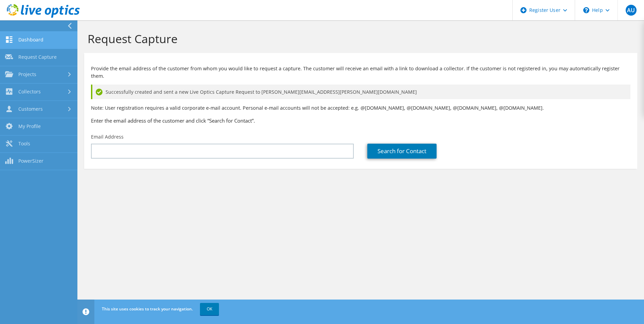 The image size is (644, 324). I want to click on h1: Request Capture, so click(359, 39).